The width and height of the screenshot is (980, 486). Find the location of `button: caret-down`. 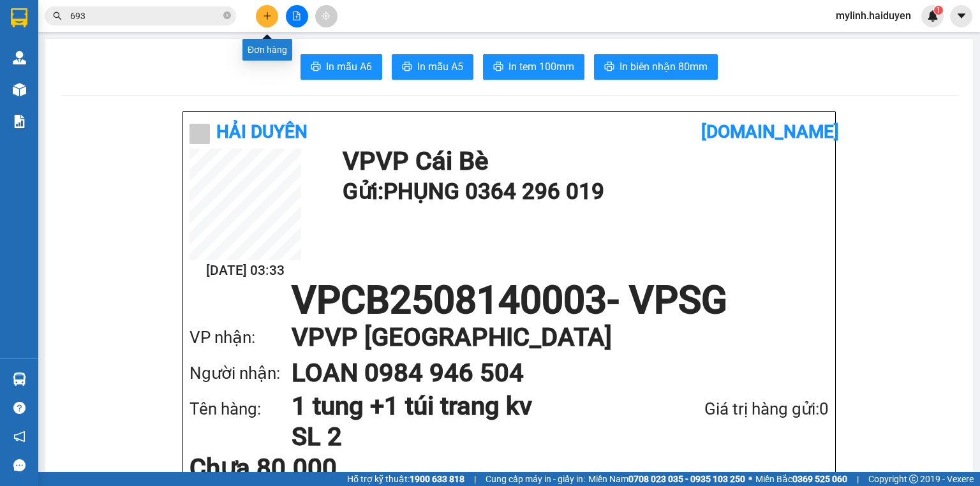

button: caret-down is located at coordinates (961, 16).